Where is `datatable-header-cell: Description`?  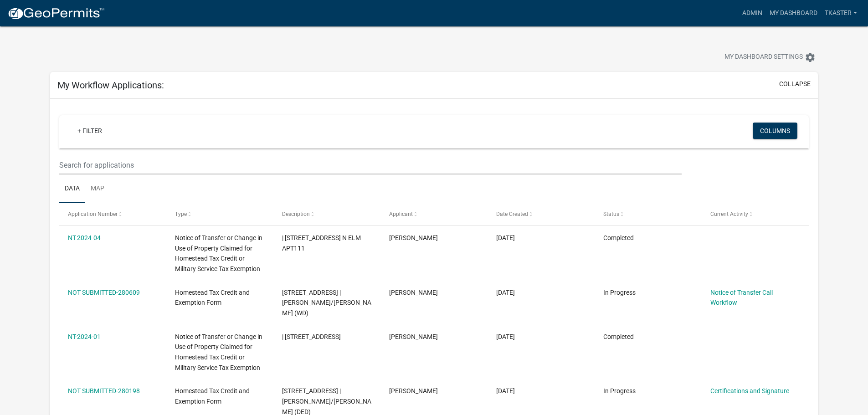
datatable-header-cell: Description is located at coordinates (327, 214).